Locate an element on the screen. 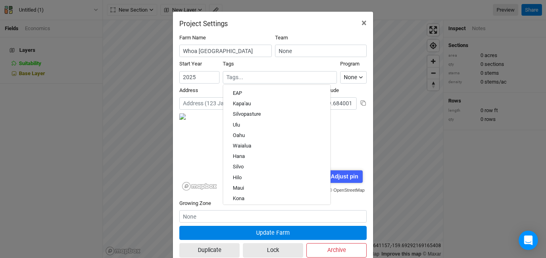 Image resolution: width=546 pixels, height=258 pixels. label: Program is located at coordinates (350, 64).